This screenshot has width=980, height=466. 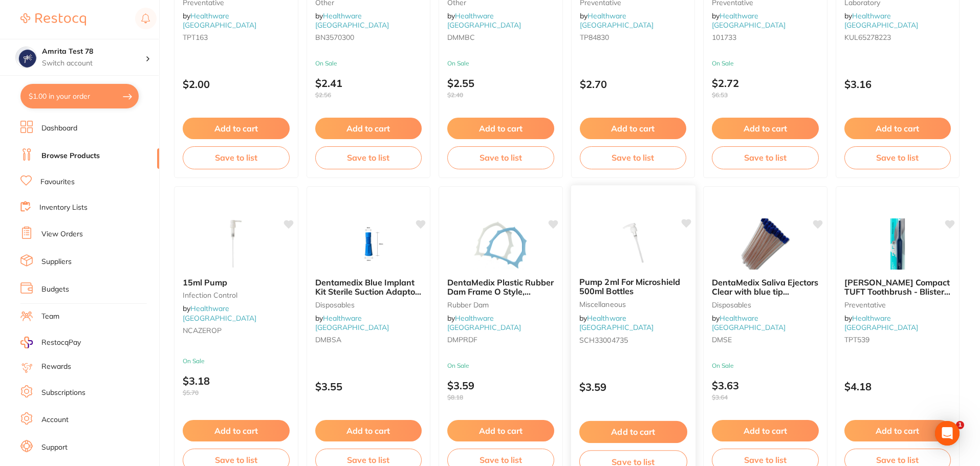 I want to click on span: SCH33004735, so click(x=602, y=340).